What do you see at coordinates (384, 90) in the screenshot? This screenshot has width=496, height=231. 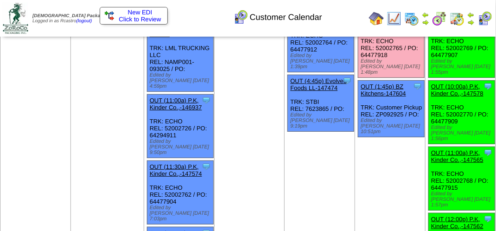 I see `a: OUT (1:45p) BZ Kitchens-147604` at bounding box center [384, 90].